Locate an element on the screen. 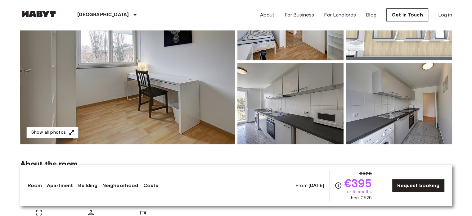 Image resolution: width=472 pixels, height=216 pixels. a: Get in Touch is located at coordinates (407, 15).